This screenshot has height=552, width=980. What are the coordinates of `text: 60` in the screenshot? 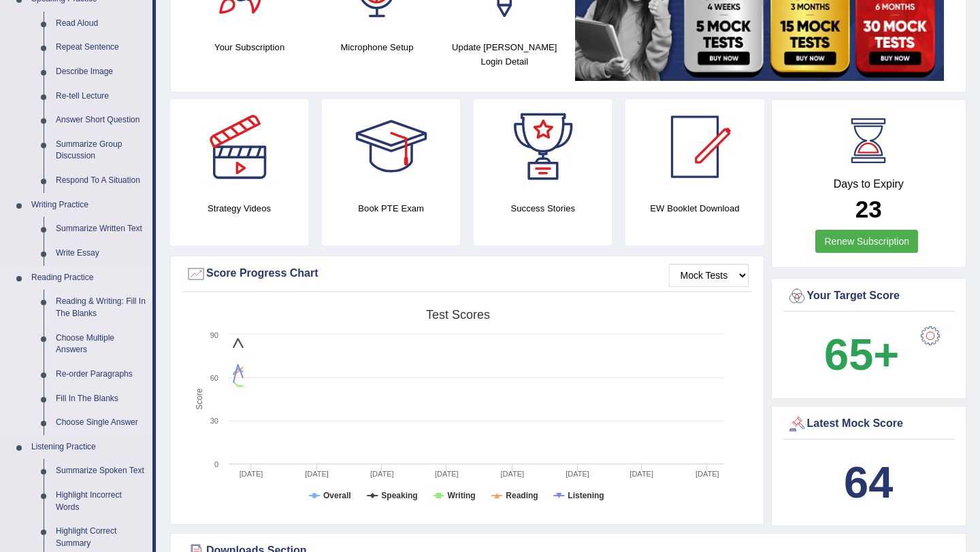 It's located at (215, 378).